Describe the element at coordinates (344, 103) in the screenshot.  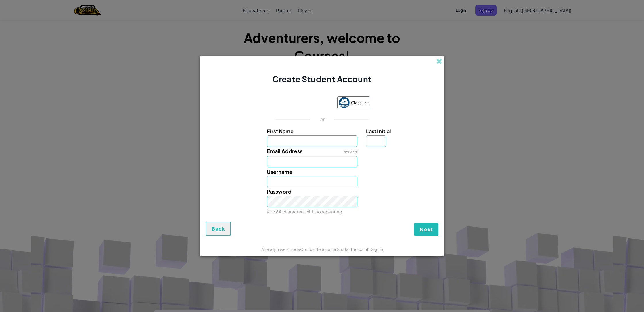
I see `img: classlink-logo-small.png` at that location.